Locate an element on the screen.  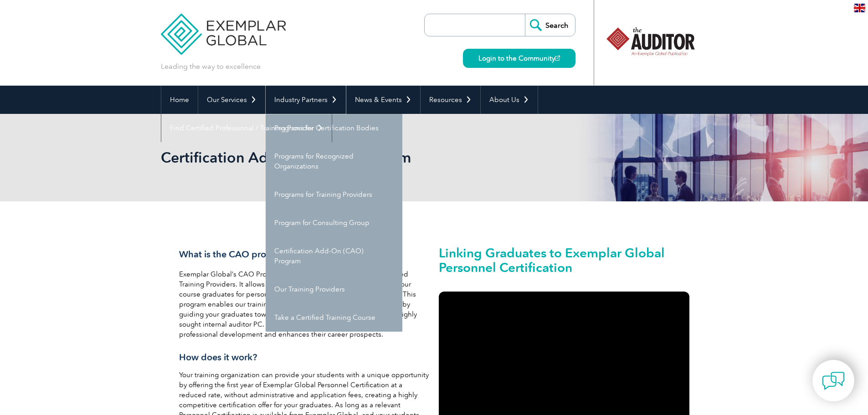
a: Find Certified Professional / Training Provider is located at coordinates (246, 128).